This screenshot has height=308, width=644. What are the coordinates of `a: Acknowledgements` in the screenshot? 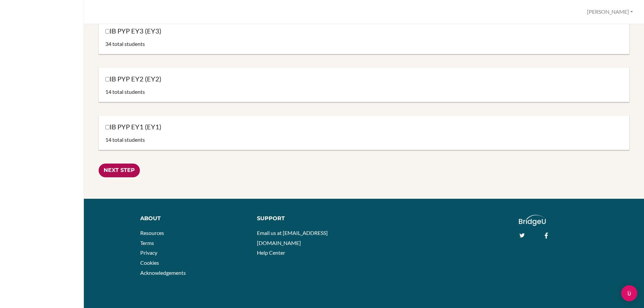 It's located at (163, 273).